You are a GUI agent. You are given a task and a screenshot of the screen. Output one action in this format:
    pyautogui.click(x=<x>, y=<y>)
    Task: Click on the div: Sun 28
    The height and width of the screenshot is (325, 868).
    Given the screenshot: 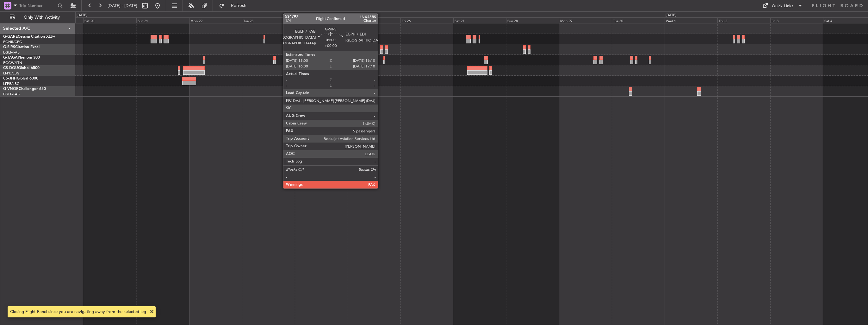 What is the action you would take?
    pyautogui.click(x=533, y=20)
    